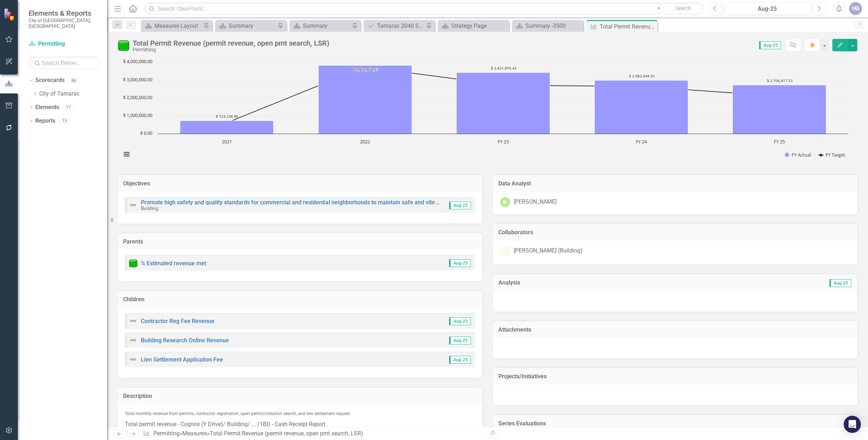 This screenshot has width=868, height=440. Describe the element at coordinates (424, 9) in the screenshot. I see `input: Search ClearPoint...` at that location.